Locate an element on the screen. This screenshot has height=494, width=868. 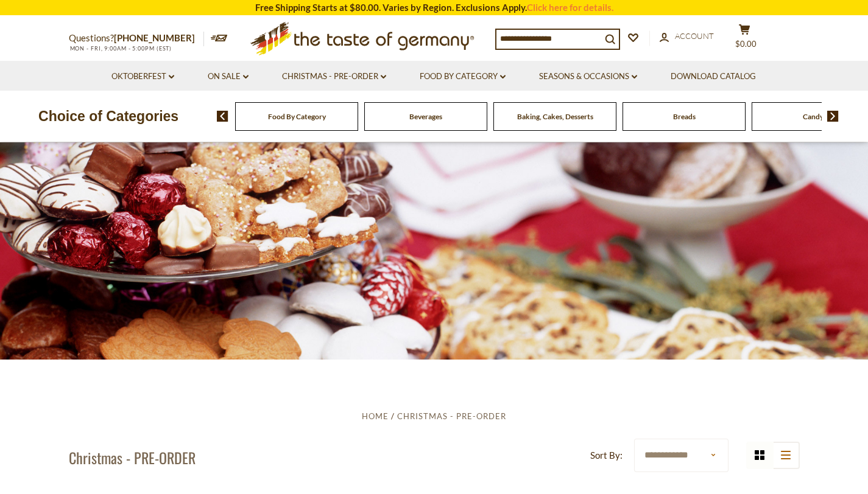
span: $0.00 is located at coordinates (746, 43).